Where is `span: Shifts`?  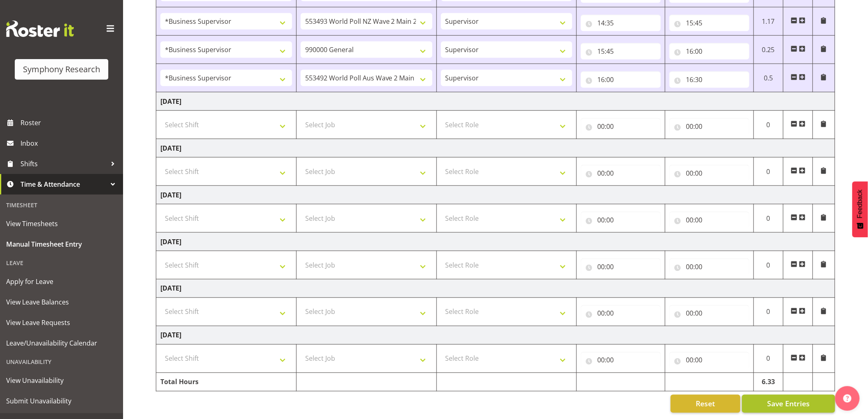
span: Shifts is located at coordinates (63, 164).